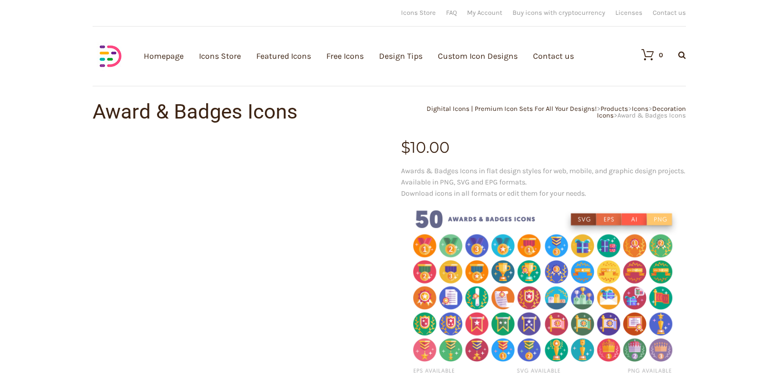 This screenshot has width=778, height=373. Describe the element at coordinates (512, 108) in the screenshot. I see `span: Dighital Icons | Premium Icon Sets For All Your Designs!` at that location.